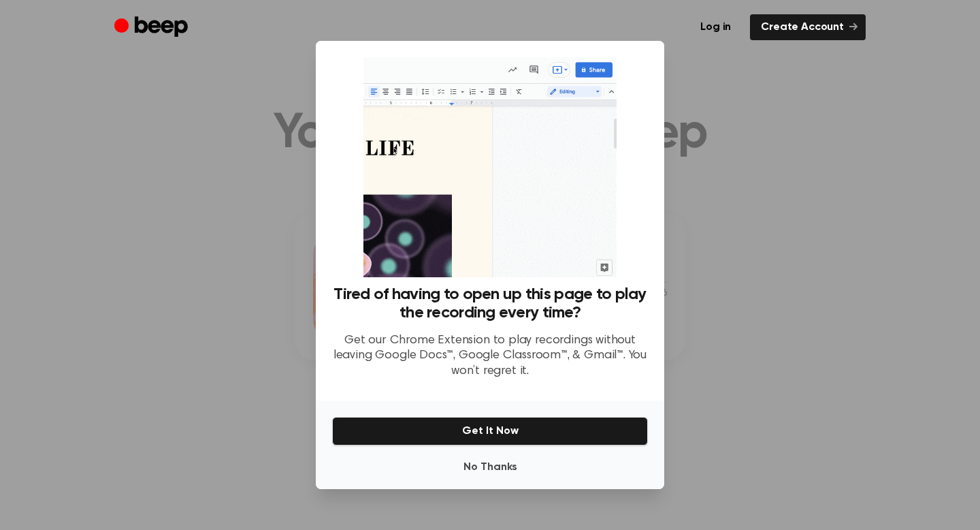  Describe the element at coordinates (716, 27) in the screenshot. I see `a: Log in` at that location.